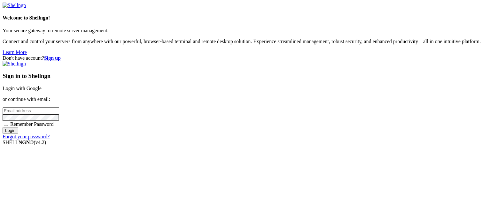  What do you see at coordinates (24, 142) in the screenshot?
I see `b: NGN` at bounding box center [24, 142].